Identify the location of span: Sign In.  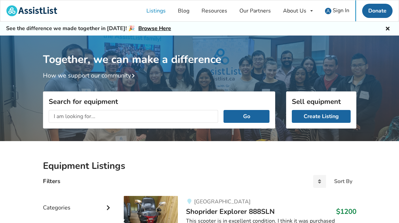
(341, 10).